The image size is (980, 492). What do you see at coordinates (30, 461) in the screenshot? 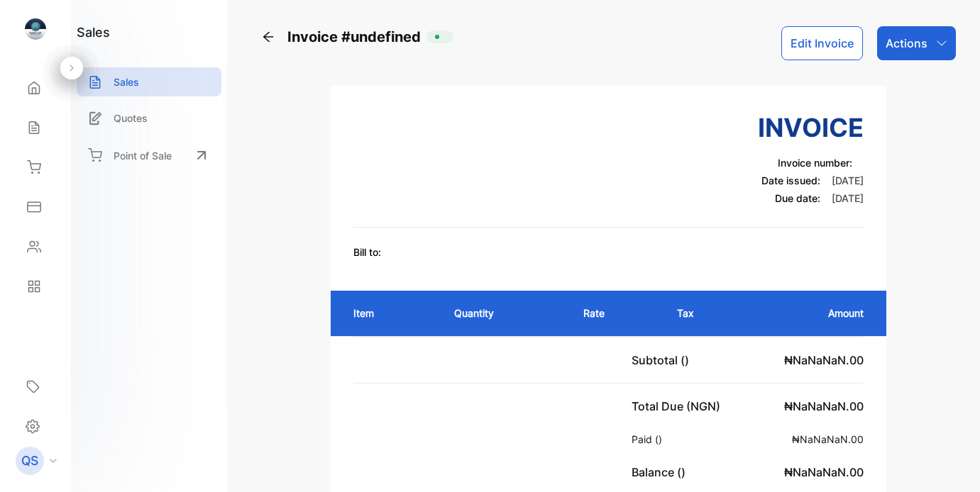
I see `p: QS` at bounding box center [30, 461].